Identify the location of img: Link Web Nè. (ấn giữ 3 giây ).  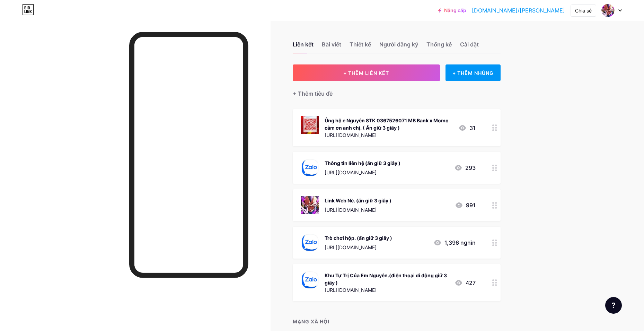
(310, 205).